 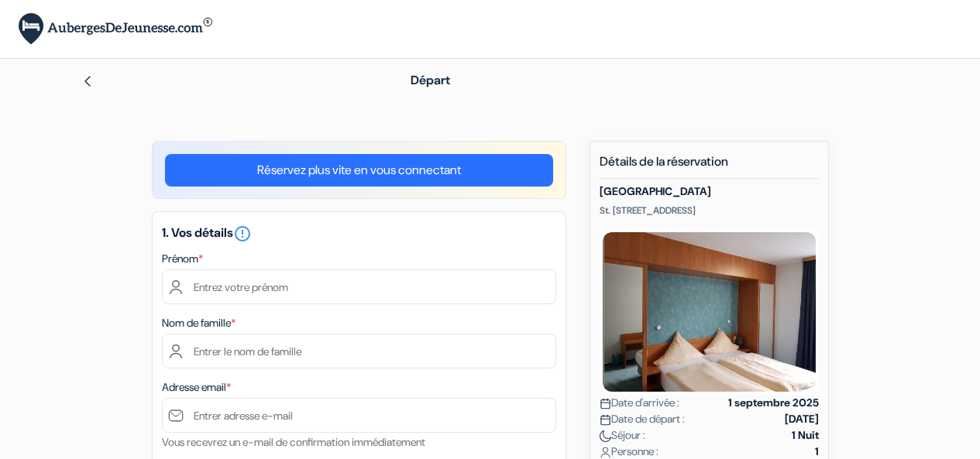 What do you see at coordinates (804, 436) in the screenshot?
I see `strong: 1 Nuit` at bounding box center [804, 436].